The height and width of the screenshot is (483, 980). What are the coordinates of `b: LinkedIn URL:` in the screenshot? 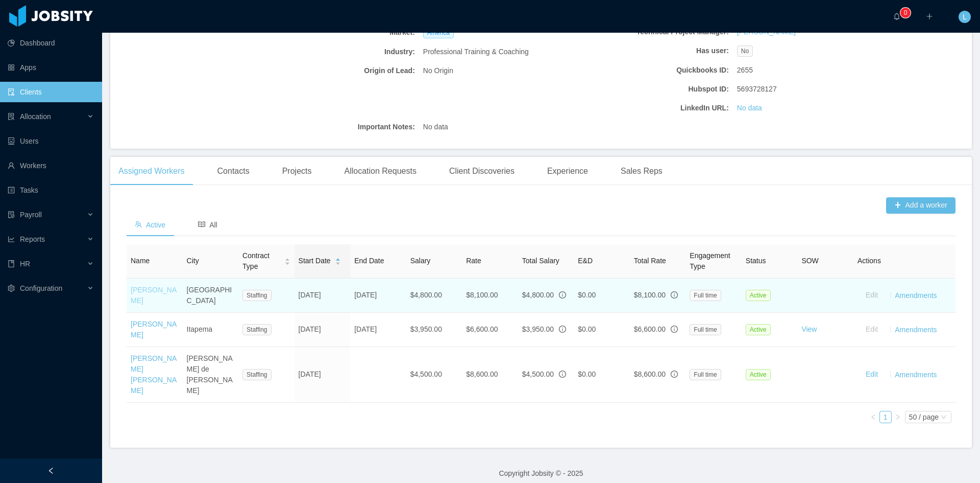 It's located at (655, 108).